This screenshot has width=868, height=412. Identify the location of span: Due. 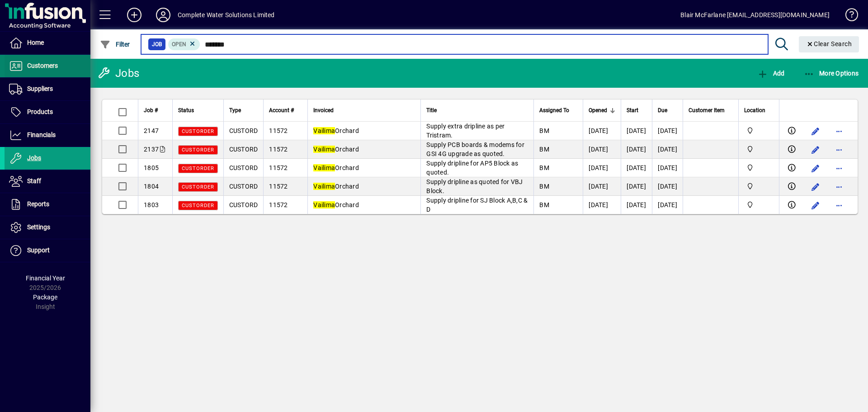
(662, 111).